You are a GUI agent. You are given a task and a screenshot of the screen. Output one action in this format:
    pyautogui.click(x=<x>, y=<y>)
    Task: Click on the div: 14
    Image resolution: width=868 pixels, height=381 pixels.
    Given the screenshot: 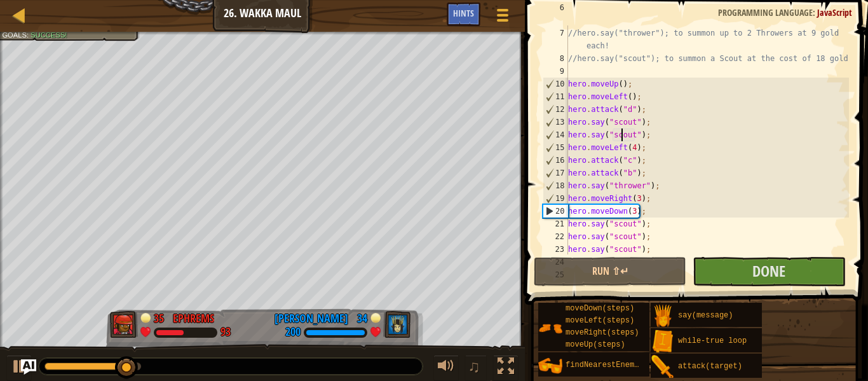 What is the action you would take?
    pyautogui.click(x=556, y=135)
    